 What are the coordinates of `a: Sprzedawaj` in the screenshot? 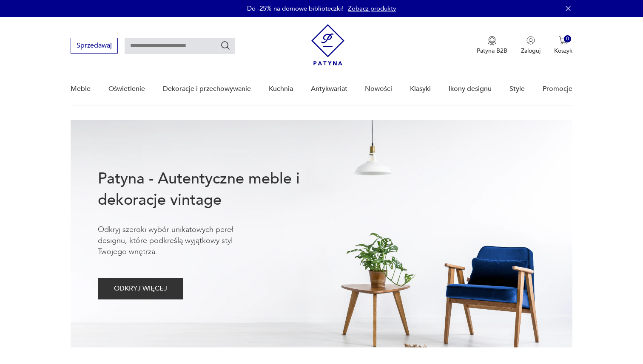 It's located at (94, 46).